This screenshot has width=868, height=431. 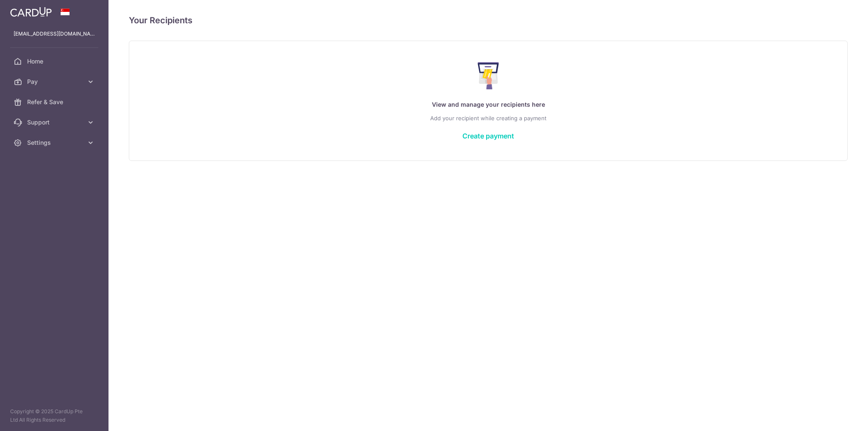 I want to click on span: Home, so click(x=55, y=61).